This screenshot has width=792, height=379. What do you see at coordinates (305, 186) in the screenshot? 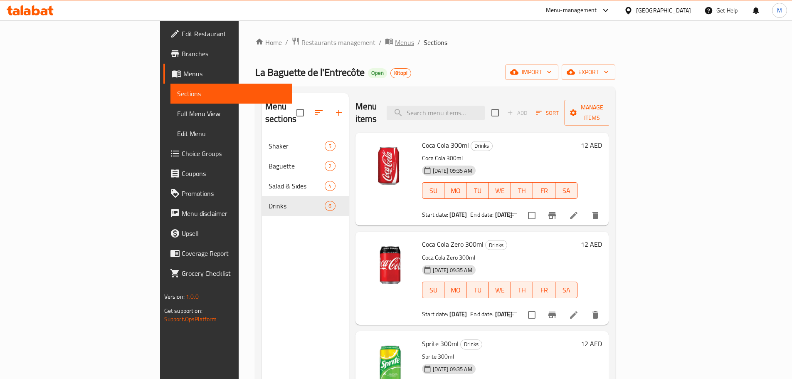
I see `div: Salad & Sides4` at bounding box center [305, 186].